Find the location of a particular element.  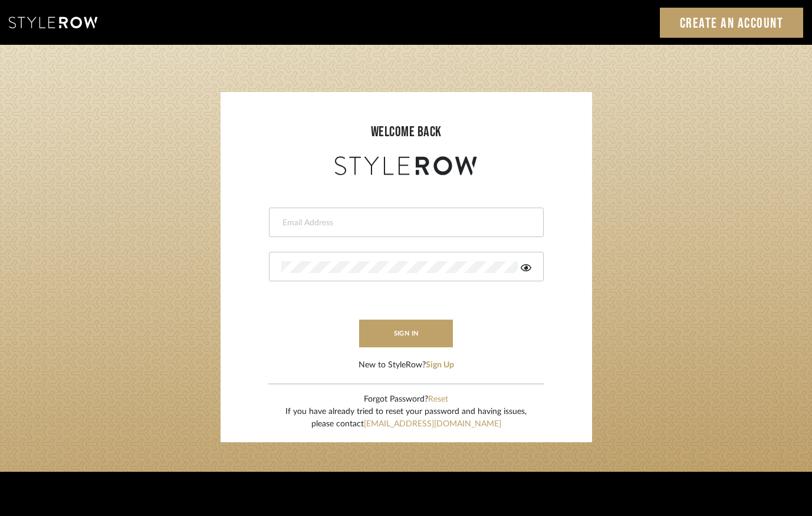

input: Email Address is located at coordinates (404, 223).